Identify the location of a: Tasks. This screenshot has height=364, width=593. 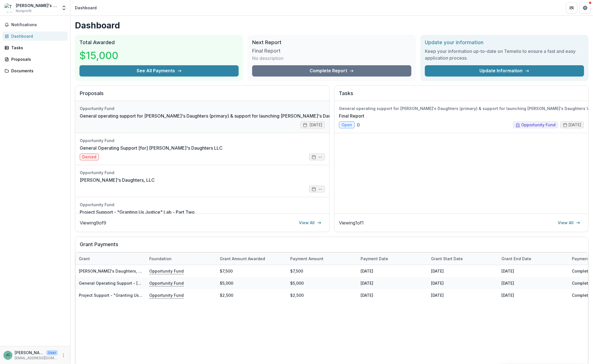
(35, 47).